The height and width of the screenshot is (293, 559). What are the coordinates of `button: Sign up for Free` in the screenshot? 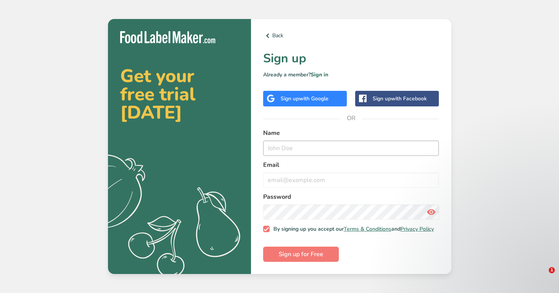 It's located at (301, 255).